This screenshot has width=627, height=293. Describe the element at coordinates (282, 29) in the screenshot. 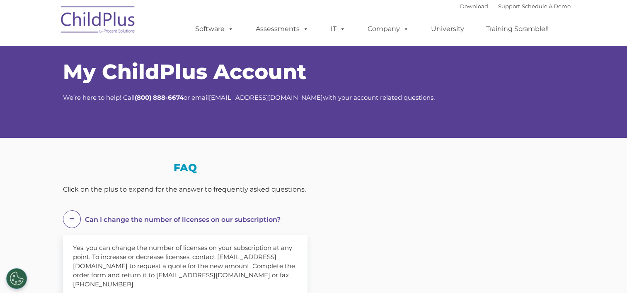

I see `a: Assessments` at that location.